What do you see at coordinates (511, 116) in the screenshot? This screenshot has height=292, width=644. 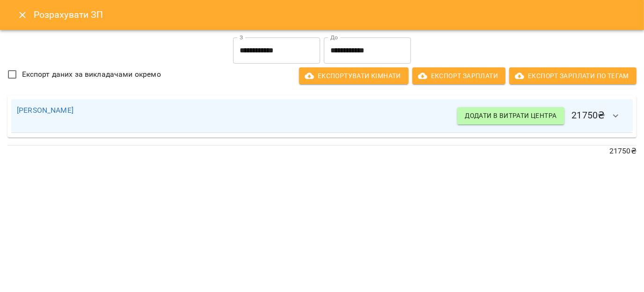 I see `button: Додати в витрати центра` at bounding box center [511, 116].